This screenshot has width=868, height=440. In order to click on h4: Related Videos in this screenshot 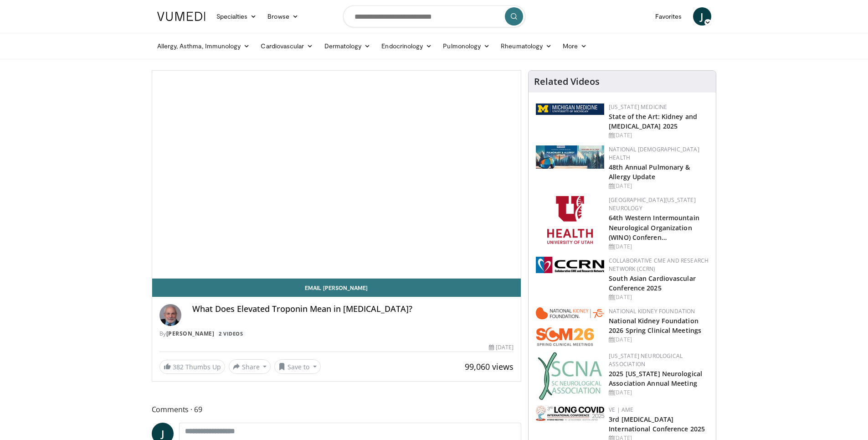, I will do `click(567, 81)`.